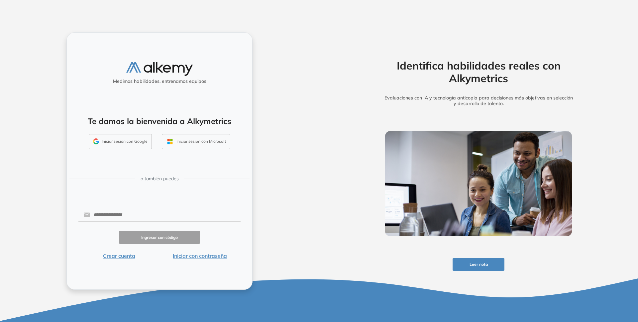 This screenshot has width=638, height=322. What do you see at coordinates (119, 256) in the screenshot?
I see `button: Crear cuenta` at bounding box center [119, 256].